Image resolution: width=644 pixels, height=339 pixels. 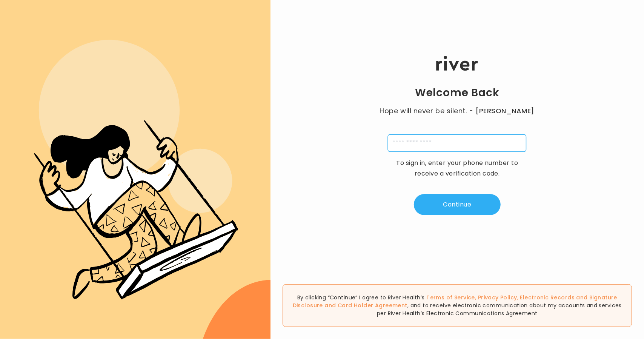 What do you see at coordinates (457, 305) in the screenshot?
I see `div: By clicking “Continue” I agree to River Health’s` at bounding box center [457, 305].